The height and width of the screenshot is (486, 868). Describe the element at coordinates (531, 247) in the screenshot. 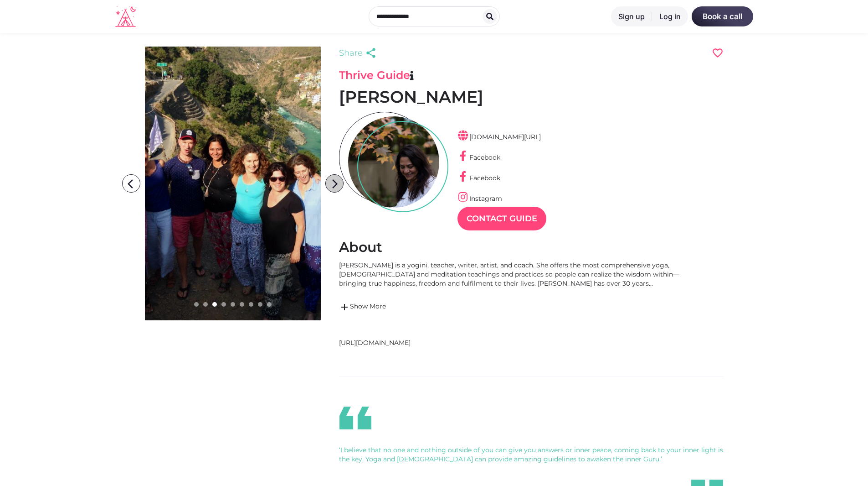

I see `h2: About` at that location.